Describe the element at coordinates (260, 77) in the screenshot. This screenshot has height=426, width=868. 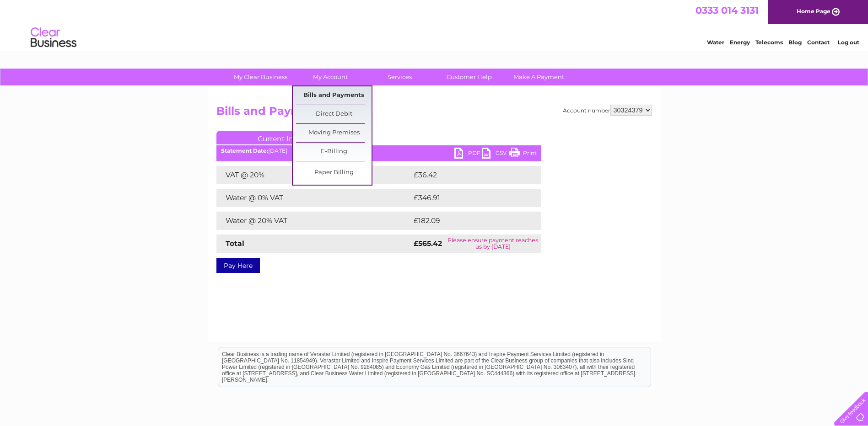
I see `a: My Clear Business` at that location.